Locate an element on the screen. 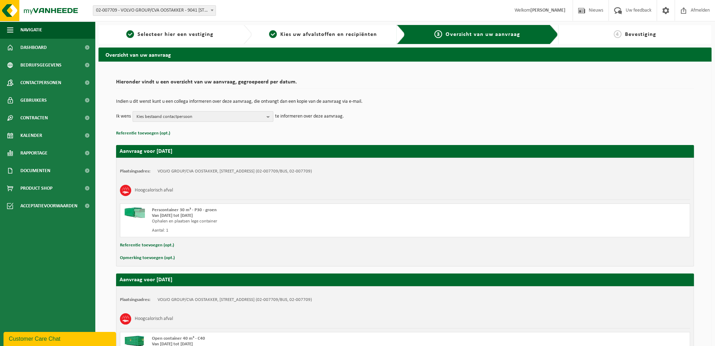 The width and height of the screenshot is (715, 346). span: Selecteer hier een vestiging is located at coordinates (175, 34).